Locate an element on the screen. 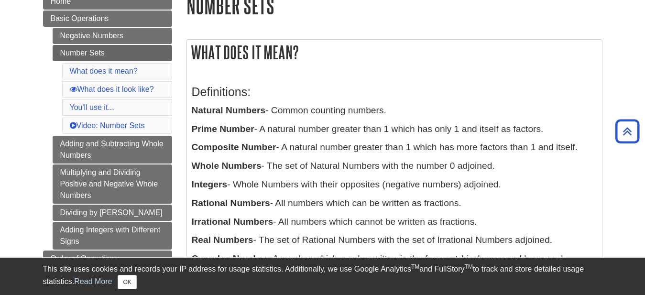  p: - Whole Numbers with their opposites (negative numbers) adjoined. is located at coordinates (395, 185).